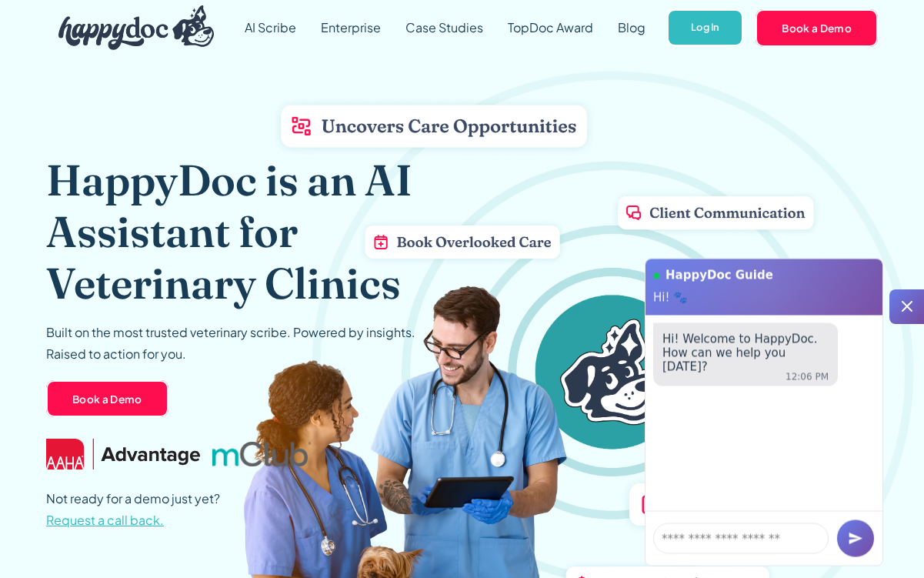  Describe the element at coordinates (705, 28) in the screenshot. I see `a: Log In` at that location.